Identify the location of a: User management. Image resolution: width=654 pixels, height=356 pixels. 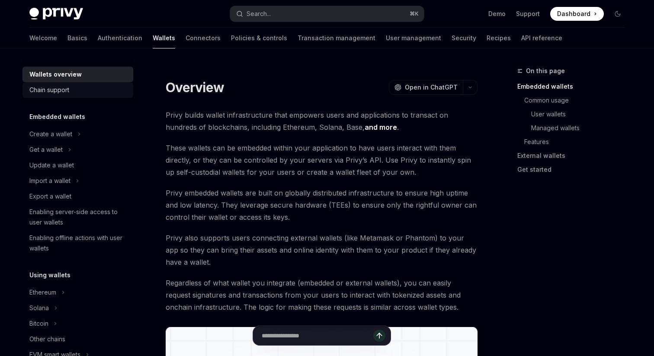
(413, 38).